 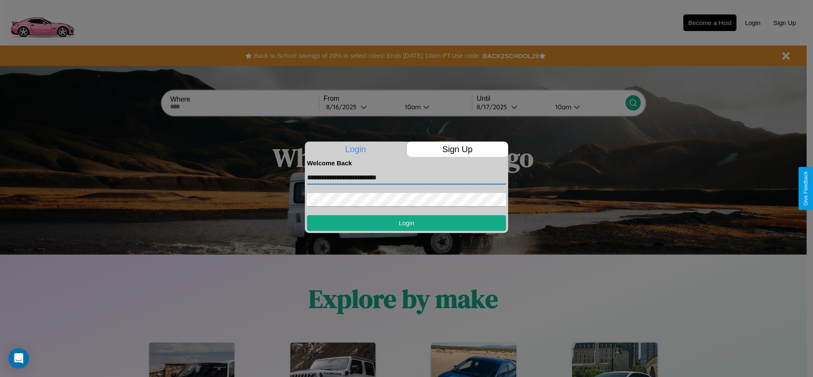 What do you see at coordinates (19, 358) in the screenshot?
I see `div: Open Intercom Messenger` at bounding box center [19, 358].